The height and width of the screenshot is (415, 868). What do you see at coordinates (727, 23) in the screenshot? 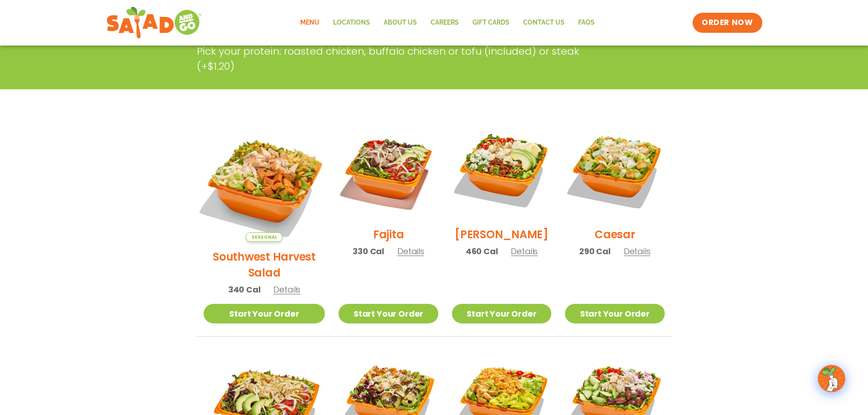
I see `a: ORDER NOW` at bounding box center [727, 23].